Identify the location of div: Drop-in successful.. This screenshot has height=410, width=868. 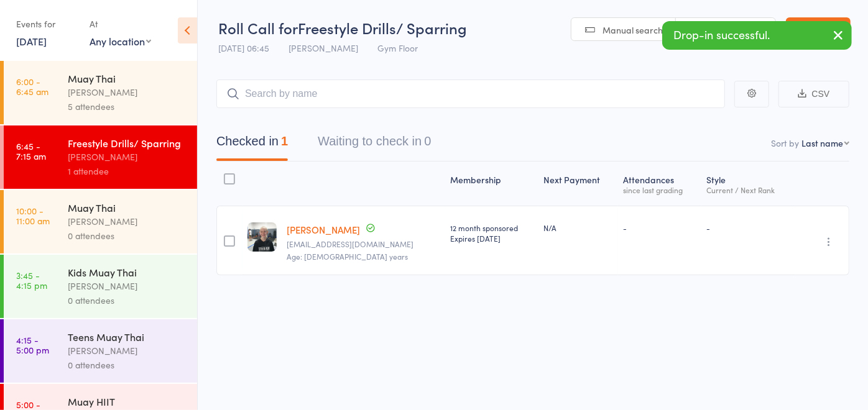
(757, 35).